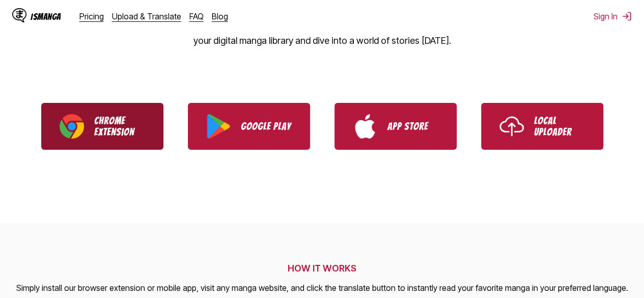 The image size is (644, 298). What do you see at coordinates (219, 126) in the screenshot?
I see `img: Google Play logo` at bounding box center [219, 126].